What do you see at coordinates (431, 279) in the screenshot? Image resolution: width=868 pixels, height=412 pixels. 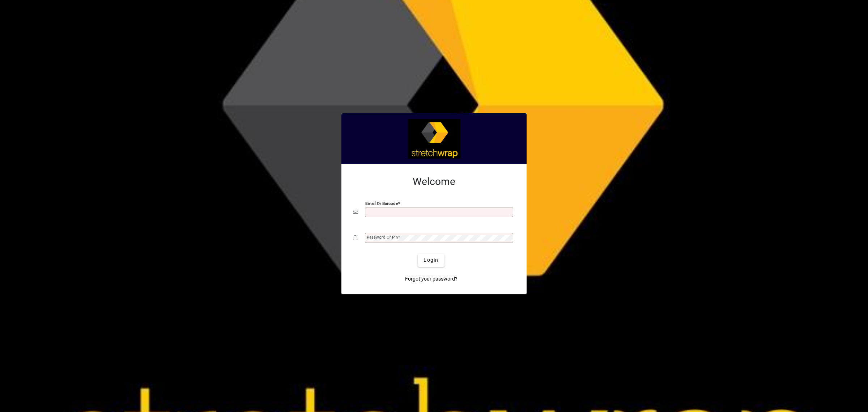 I see `span: Forgot your password?` at bounding box center [431, 279].